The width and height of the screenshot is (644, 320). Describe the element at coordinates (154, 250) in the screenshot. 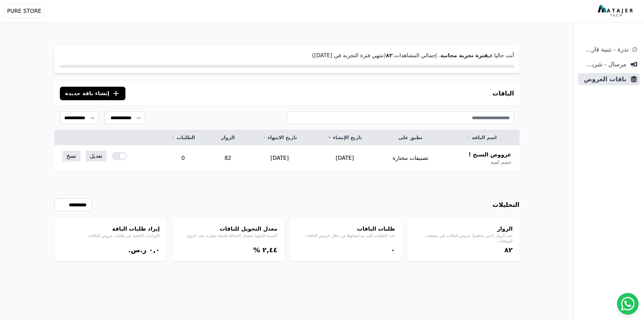

I see `bdi: ۰,۰` at that location.